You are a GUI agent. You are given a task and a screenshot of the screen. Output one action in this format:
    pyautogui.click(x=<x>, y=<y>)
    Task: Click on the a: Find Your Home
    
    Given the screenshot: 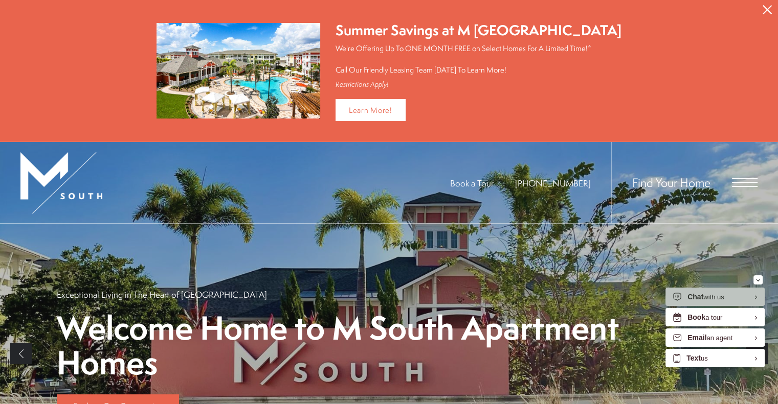 What is the action you would take?
    pyautogui.click(x=671, y=183)
    